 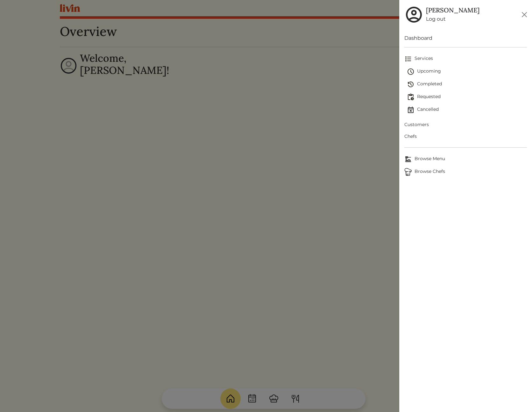 What do you see at coordinates (466, 136) in the screenshot?
I see `span: Chefs` at bounding box center [466, 136].